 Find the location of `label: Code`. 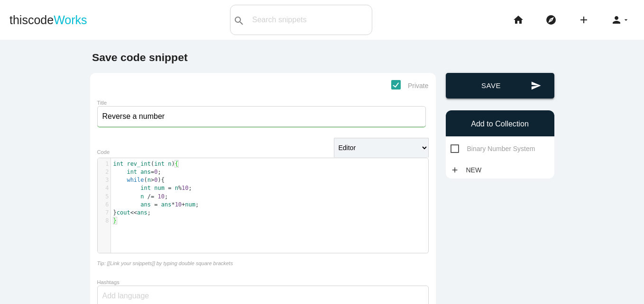

label: Code is located at coordinates (104, 152).